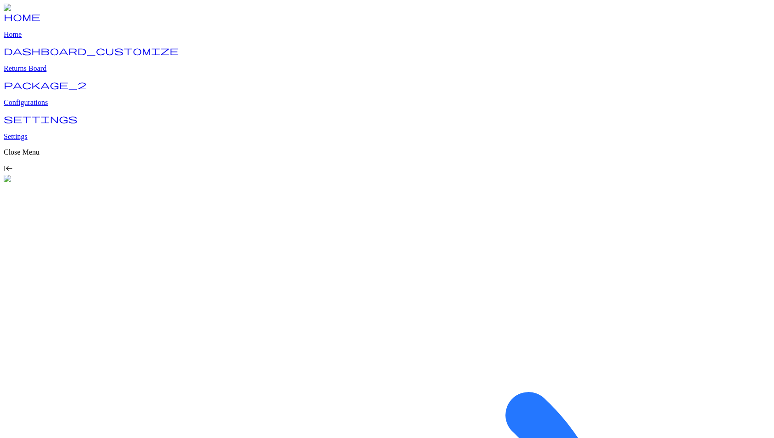 This screenshot has width=774, height=438. Describe the element at coordinates (45, 85) in the screenshot. I see `span: package_2` at that location.